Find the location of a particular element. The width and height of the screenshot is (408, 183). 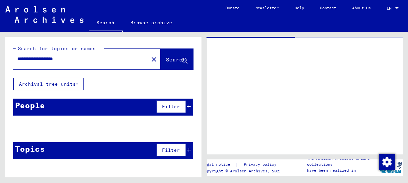

button: Search is located at coordinates (177, 59).